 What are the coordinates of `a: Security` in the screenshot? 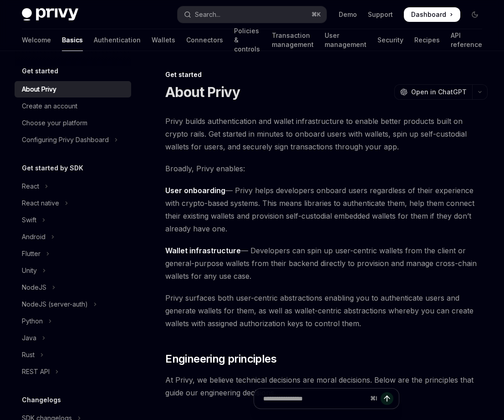 It's located at (390, 40).